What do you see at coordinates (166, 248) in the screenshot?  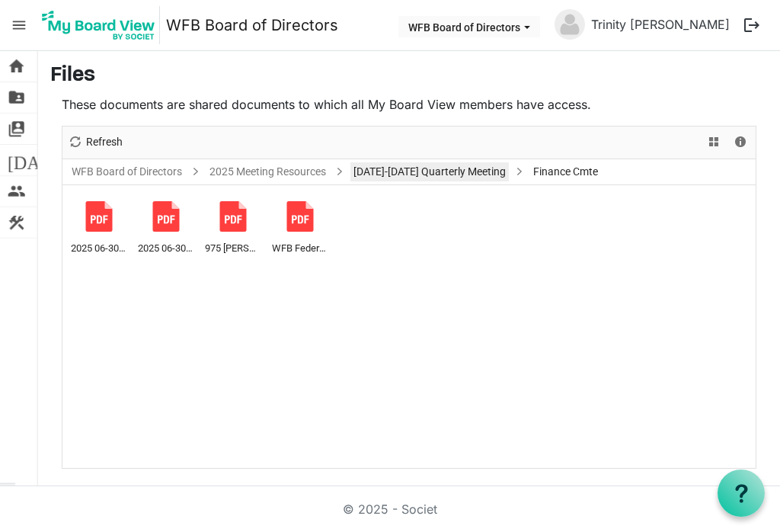 I see `span: 2025 06-30 Federation Q3 Management Report.pdf` at bounding box center [166, 248].